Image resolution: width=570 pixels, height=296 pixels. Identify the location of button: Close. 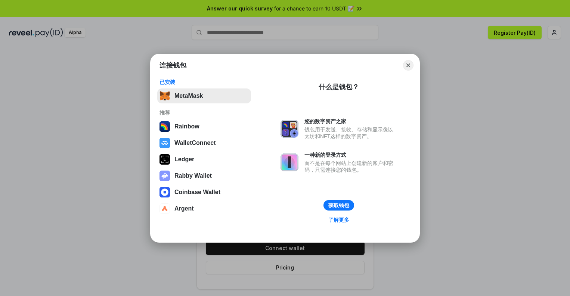
(408, 65).